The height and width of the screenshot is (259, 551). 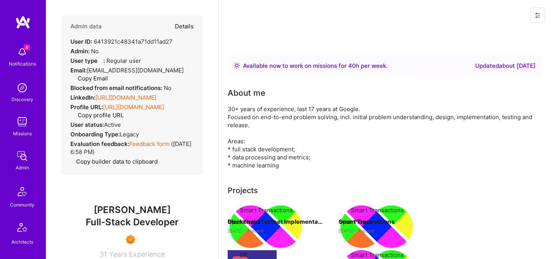 I want to click on img: Architects, so click(x=22, y=228).